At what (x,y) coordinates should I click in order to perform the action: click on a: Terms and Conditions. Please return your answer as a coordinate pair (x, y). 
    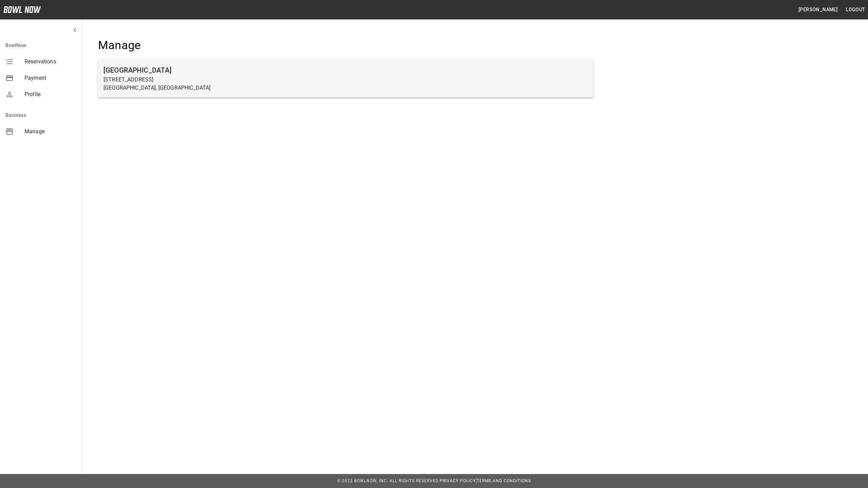
    Looking at the image, I should click on (504, 481).